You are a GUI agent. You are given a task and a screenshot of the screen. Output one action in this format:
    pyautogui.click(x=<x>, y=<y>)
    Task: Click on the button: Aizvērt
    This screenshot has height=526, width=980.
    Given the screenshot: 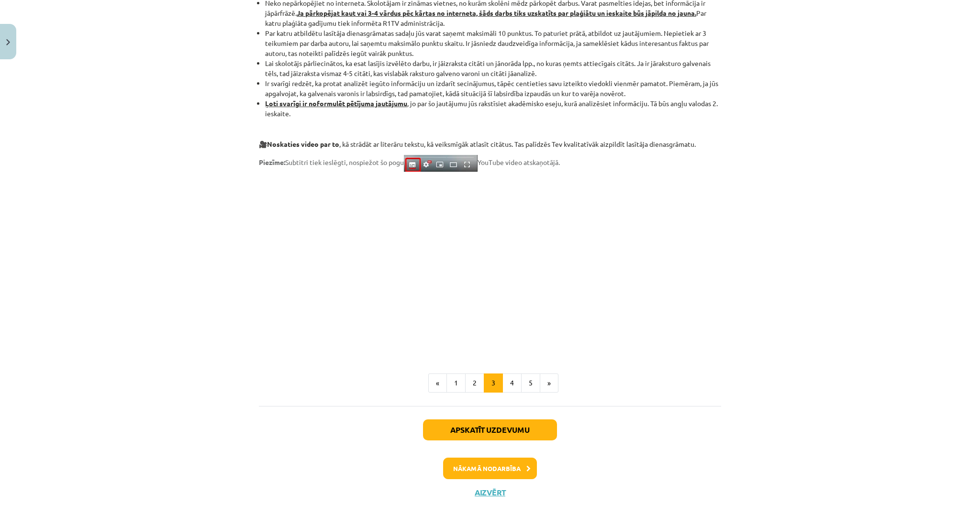 What is the action you would take?
    pyautogui.click(x=490, y=492)
    